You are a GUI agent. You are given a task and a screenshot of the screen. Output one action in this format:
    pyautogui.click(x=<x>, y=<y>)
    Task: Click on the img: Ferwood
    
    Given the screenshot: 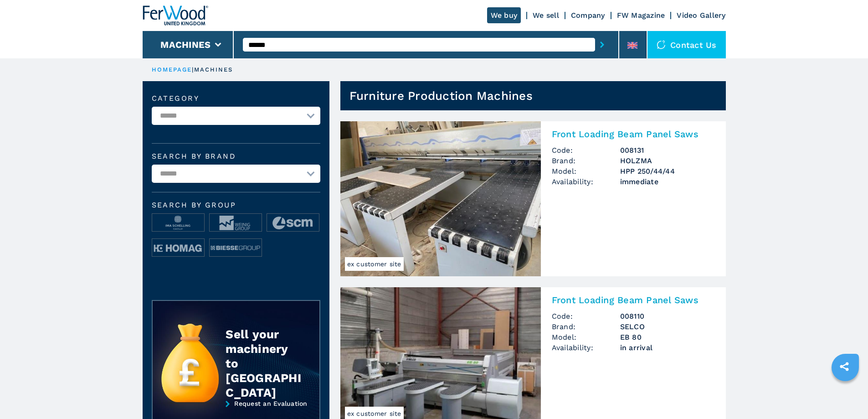 What is the action you would take?
    pyautogui.click(x=176, y=15)
    